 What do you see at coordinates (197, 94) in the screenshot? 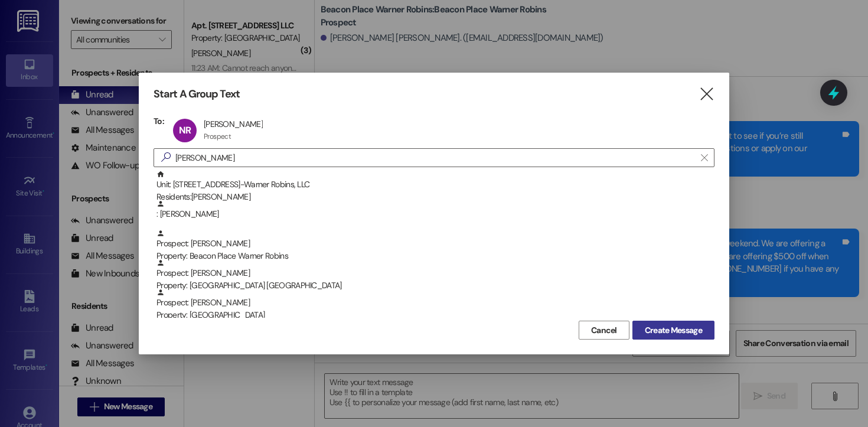
I see `h3: Start A Group Text` at bounding box center [197, 94].